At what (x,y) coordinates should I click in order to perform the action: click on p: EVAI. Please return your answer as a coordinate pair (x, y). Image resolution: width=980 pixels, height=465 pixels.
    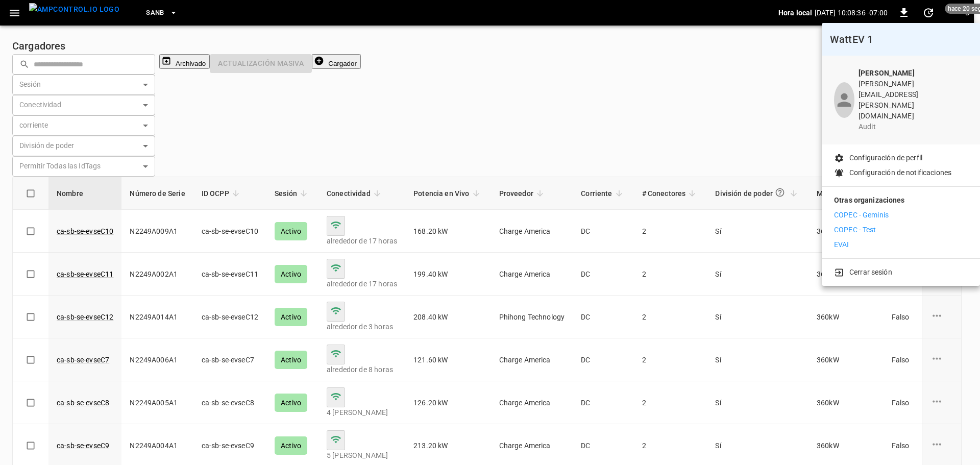
    Looking at the image, I should click on (841, 244).